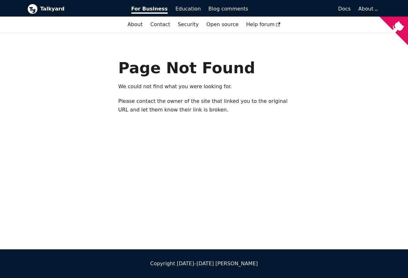  What do you see at coordinates (344, 9) in the screenshot?
I see `span: Docs` at bounding box center [344, 9].